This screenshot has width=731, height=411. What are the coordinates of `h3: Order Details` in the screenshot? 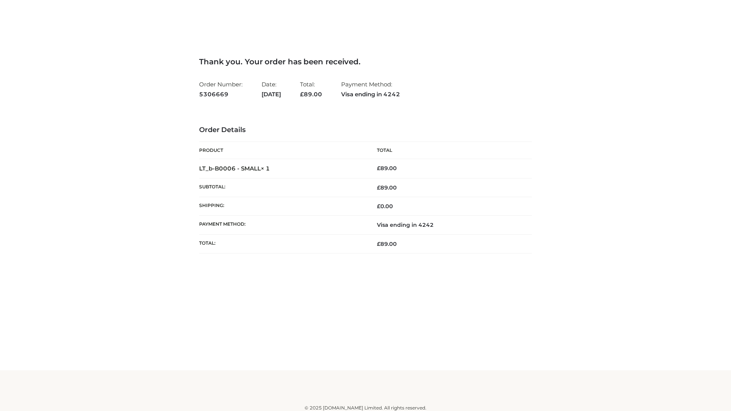 It's located at (366, 130).